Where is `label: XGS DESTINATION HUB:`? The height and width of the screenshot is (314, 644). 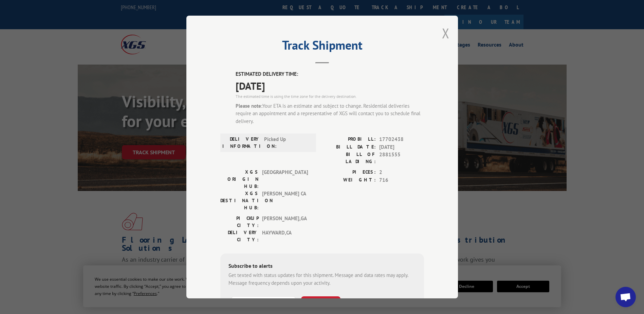 label: XGS DESTINATION HUB: is located at coordinates (239, 201).